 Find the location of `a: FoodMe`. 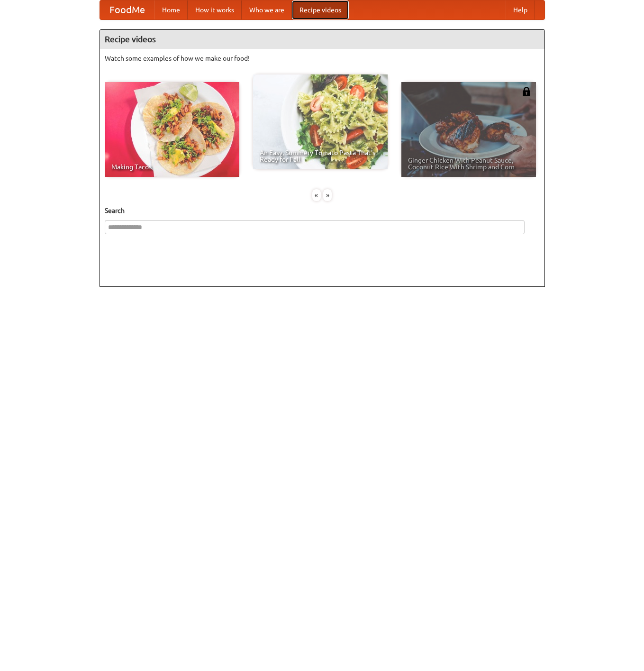

a: FoodMe is located at coordinates (127, 10).